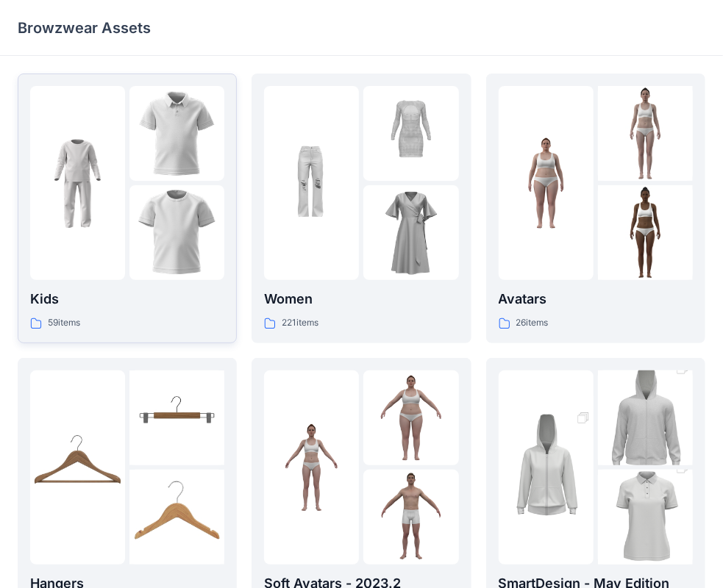  I want to click on p: 59 items, so click(64, 323).